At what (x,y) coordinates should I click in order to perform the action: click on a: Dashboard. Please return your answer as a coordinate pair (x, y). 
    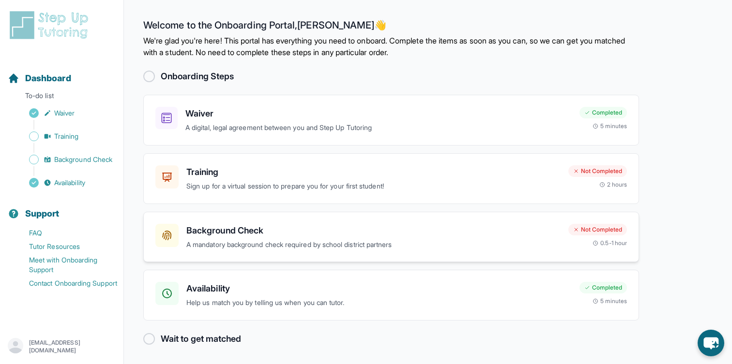
    Looking at the image, I should click on (39, 78).